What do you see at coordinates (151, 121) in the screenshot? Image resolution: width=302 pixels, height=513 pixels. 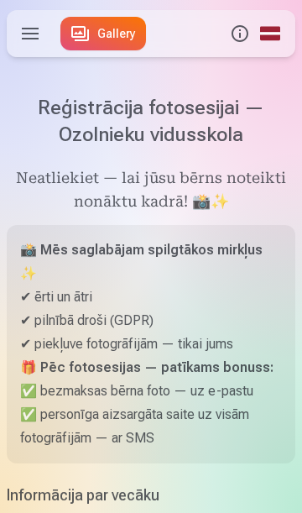 I see `h1: Reģistrācija fotosesijai — Ozolnieku vidusskola` at bounding box center [151, 121].